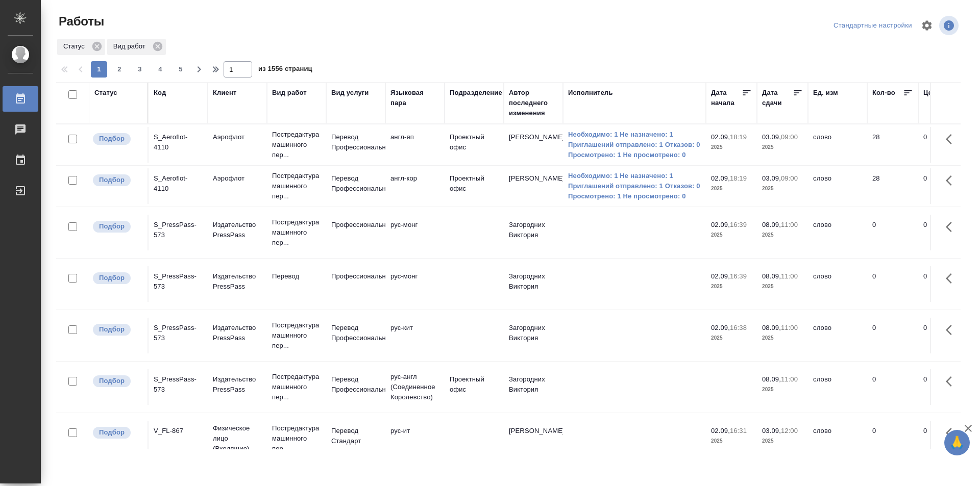  What do you see at coordinates (415, 387) in the screenshot?
I see `td: рус-англ (Соединенное Королевство)` at bounding box center [415, 387].